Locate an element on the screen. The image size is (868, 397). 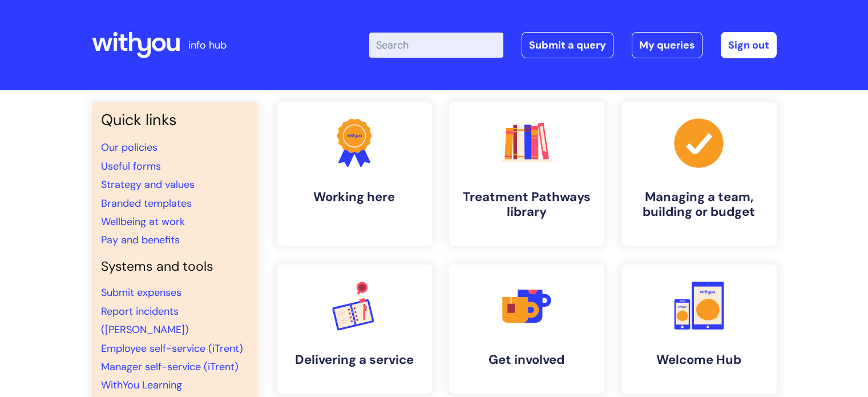
a: Manager self-service (iTrent) is located at coordinates (169, 366).